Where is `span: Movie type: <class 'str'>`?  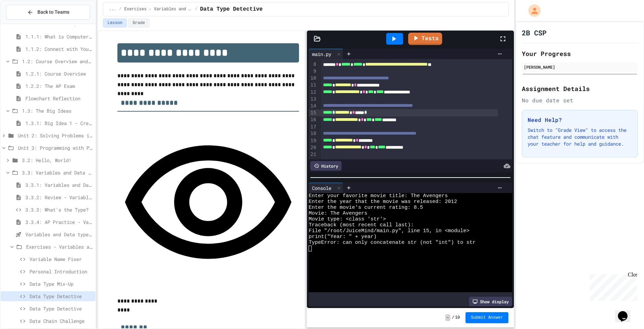
span: Movie type: <class 'str'> is located at coordinates (347, 219).